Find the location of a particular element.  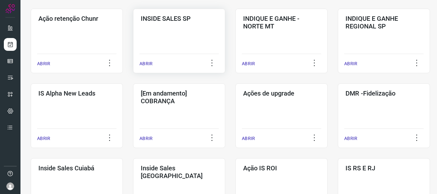

h3: Inside Sales Cuiabá is located at coordinates (77, 168).